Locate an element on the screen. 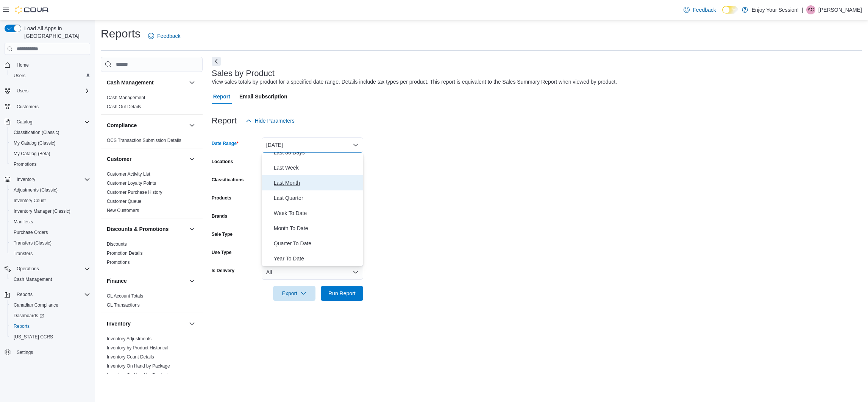 The height and width of the screenshot is (402, 868). a: Inventory On Hand by Product is located at coordinates (137, 375).